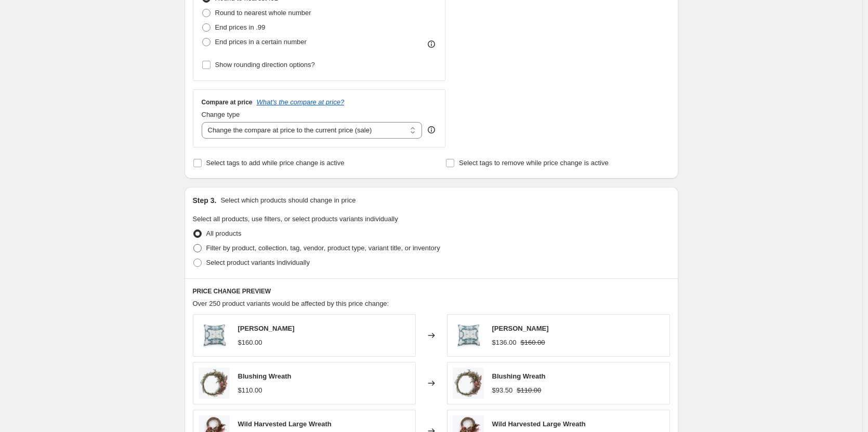 The height and width of the screenshot is (432, 868). I want to click on h2: Step 3., so click(205, 201).